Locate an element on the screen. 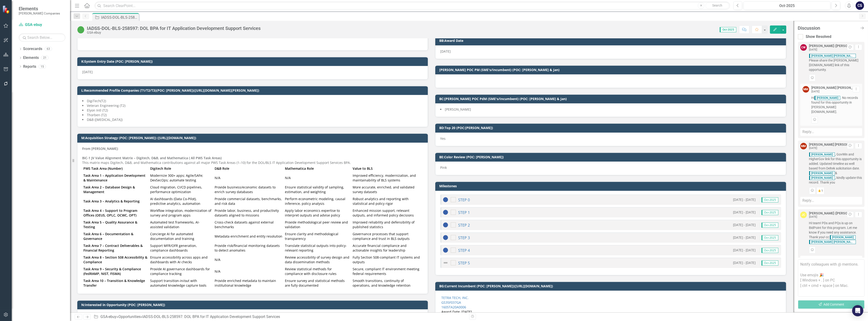 The height and width of the screenshot is (321, 868). a: Reports is located at coordinates (30, 67).